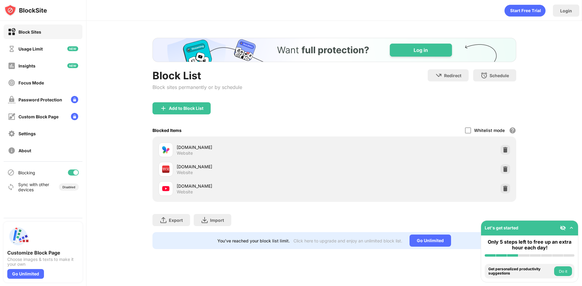 This screenshot has height=286, width=582. Describe the element at coordinates (12, 134) in the screenshot. I see `img: settings-off.svg` at that location.